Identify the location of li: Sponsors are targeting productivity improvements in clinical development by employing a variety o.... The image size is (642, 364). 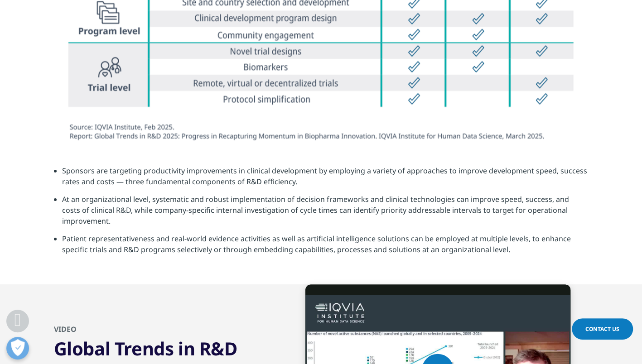
(325, 179).